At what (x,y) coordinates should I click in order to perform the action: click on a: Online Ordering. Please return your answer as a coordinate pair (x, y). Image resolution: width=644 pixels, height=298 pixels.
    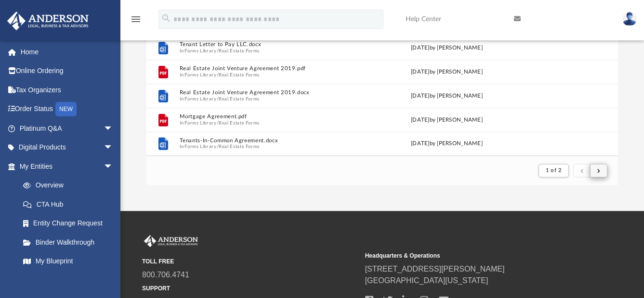
    Looking at the image, I should click on (67, 71).